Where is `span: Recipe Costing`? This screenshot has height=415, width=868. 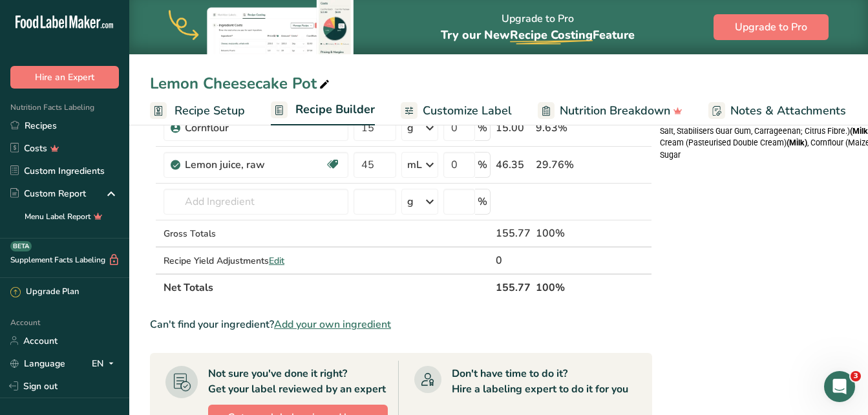
span: Recipe Costing is located at coordinates (552, 35).